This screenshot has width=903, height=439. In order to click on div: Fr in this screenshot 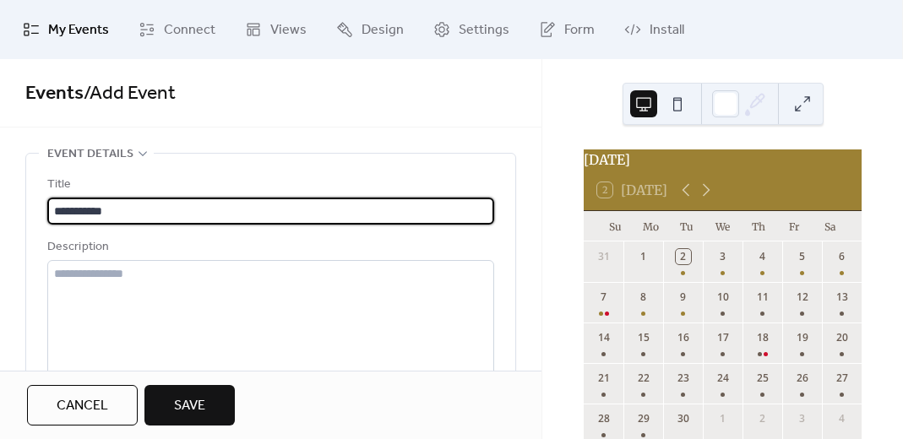, I will do `click(794, 226)`.